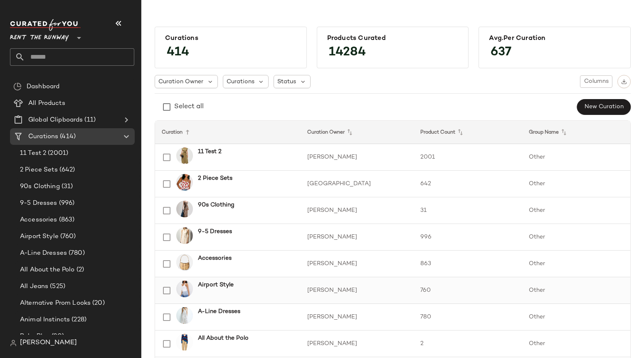 This screenshot has height=358, width=644. I want to click on span: All About the Polo, so click(47, 270).